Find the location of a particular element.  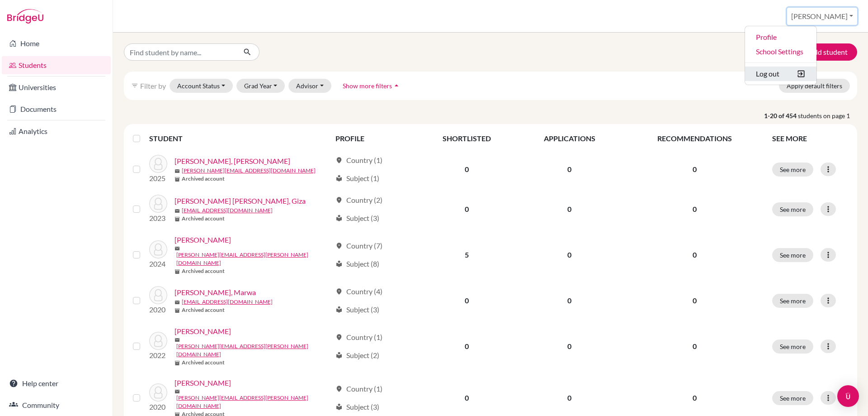

a: Analytics is located at coordinates (56, 131).